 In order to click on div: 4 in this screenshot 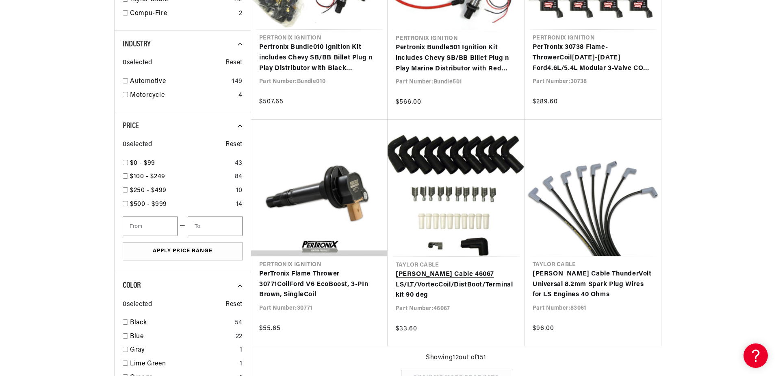, I will do `click(241, 96)`.